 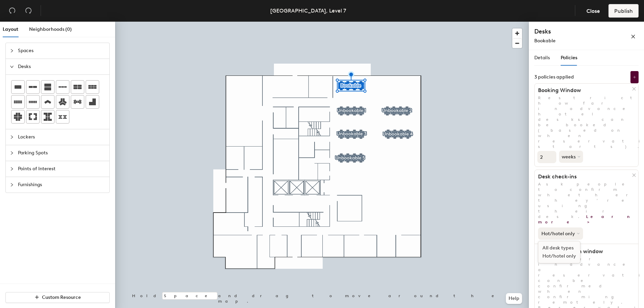 What do you see at coordinates (623, 11) in the screenshot?
I see `button: Publish` at bounding box center [623, 11].